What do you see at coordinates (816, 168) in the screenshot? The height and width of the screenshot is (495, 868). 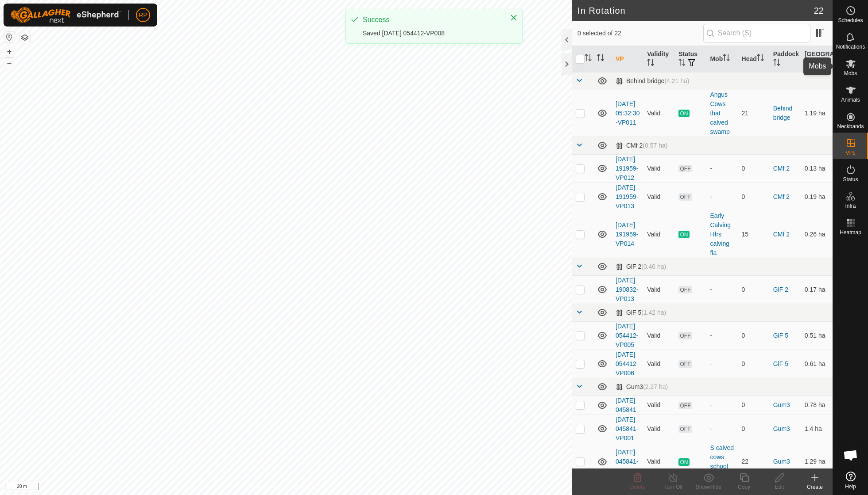 I see `td: 0.13 ha` at bounding box center [816, 168].